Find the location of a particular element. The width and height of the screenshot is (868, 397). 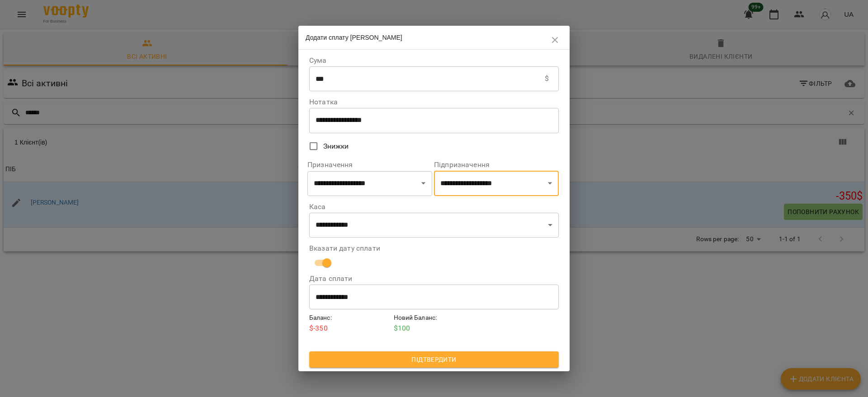

p: $ 100 is located at coordinates (434, 328).